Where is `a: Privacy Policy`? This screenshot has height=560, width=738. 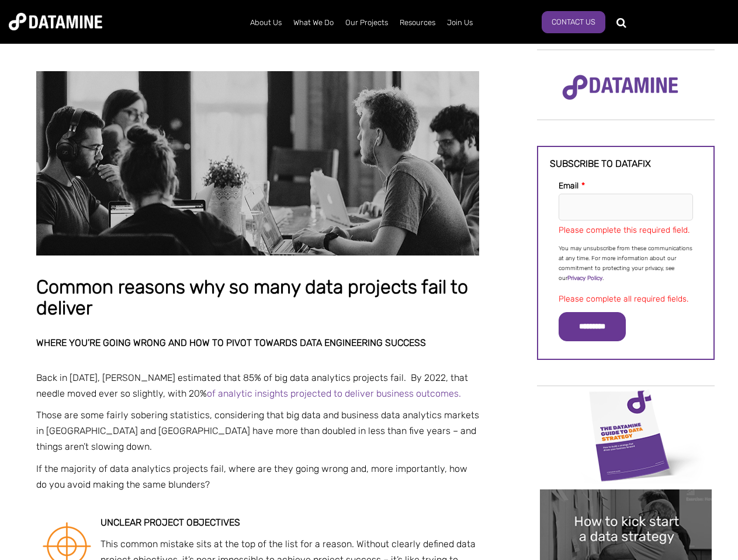
a: Privacy Policy is located at coordinates (584, 279).